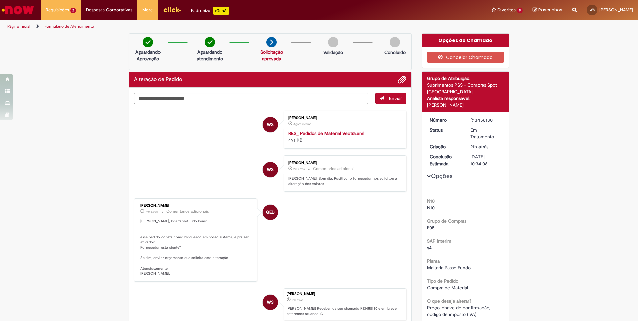  What do you see at coordinates (73, 10) in the screenshot?
I see `span: 2` at bounding box center [73, 10].